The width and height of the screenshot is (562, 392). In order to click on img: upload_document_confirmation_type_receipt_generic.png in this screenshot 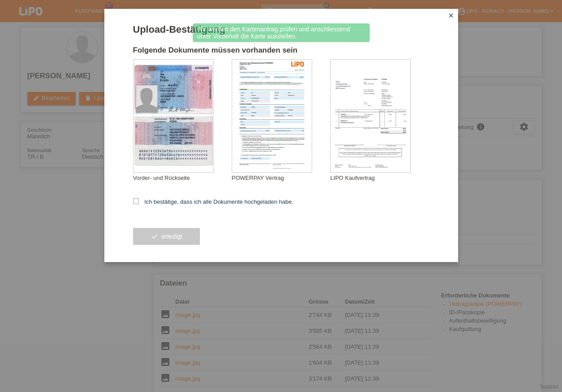, I will do `click(371, 116)`.